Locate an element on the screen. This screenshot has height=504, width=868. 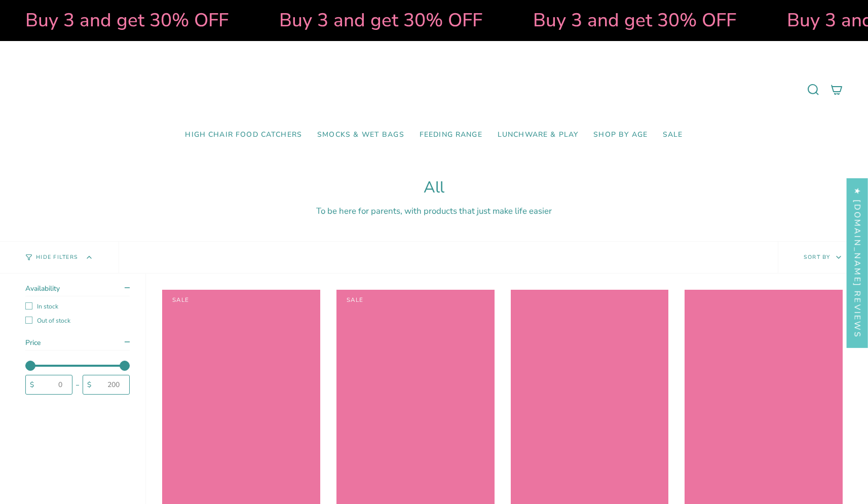
h1: All is located at coordinates (434, 187).